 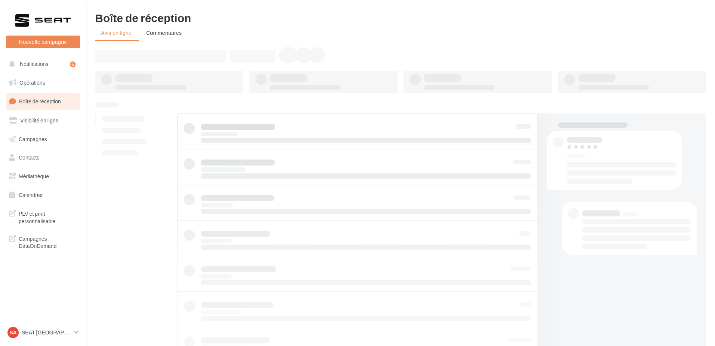 I want to click on a: Boîte de réception, so click(x=43, y=101).